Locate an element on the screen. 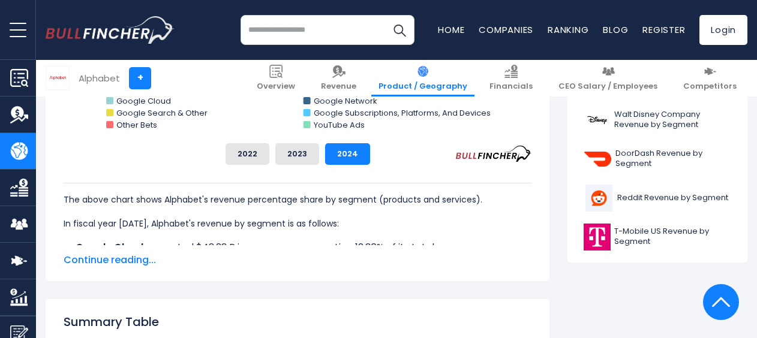 The height and width of the screenshot is (338, 757). button: 2022 is located at coordinates (247, 154).